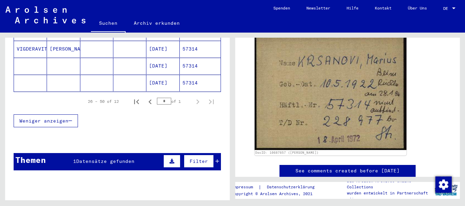  Describe the element at coordinates (105, 162) in the screenshot. I see `span: Datensätze gefunden` at that location.